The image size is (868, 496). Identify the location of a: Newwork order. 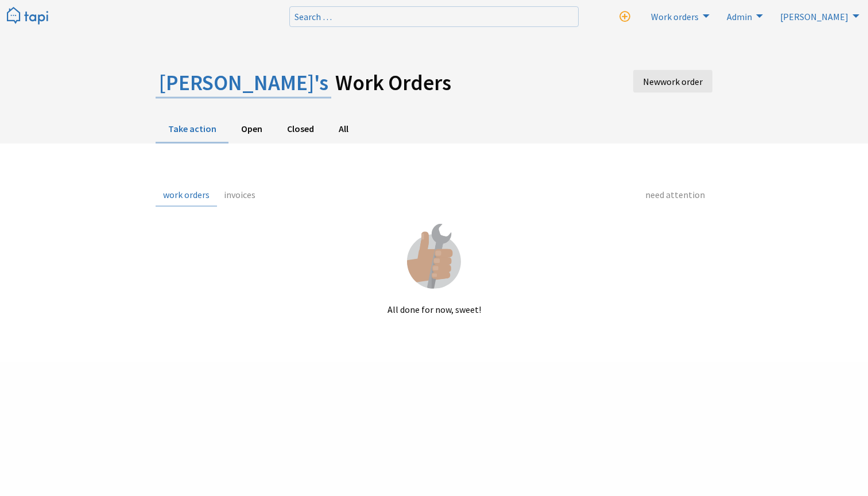
(673, 82).